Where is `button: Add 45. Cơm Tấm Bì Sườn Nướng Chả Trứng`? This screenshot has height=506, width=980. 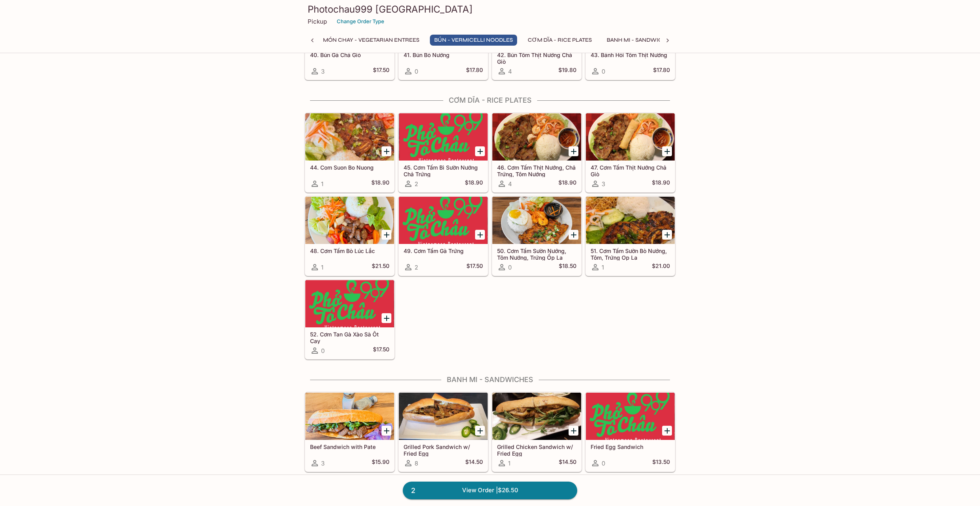
button: Add 45. Cơm Tấm Bì Sườn Nướng Chả Trứng is located at coordinates (480, 151).